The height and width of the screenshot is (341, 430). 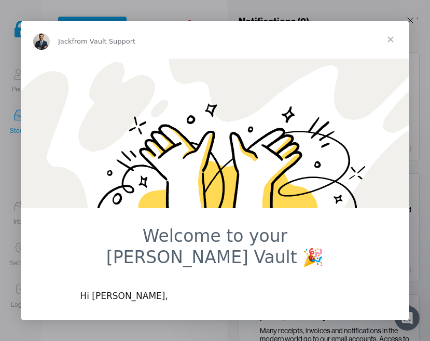 What do you see at coordinates (103, 41) in the screenshot?
I see `span: from Vault Support` at bounding box center [103, 41].